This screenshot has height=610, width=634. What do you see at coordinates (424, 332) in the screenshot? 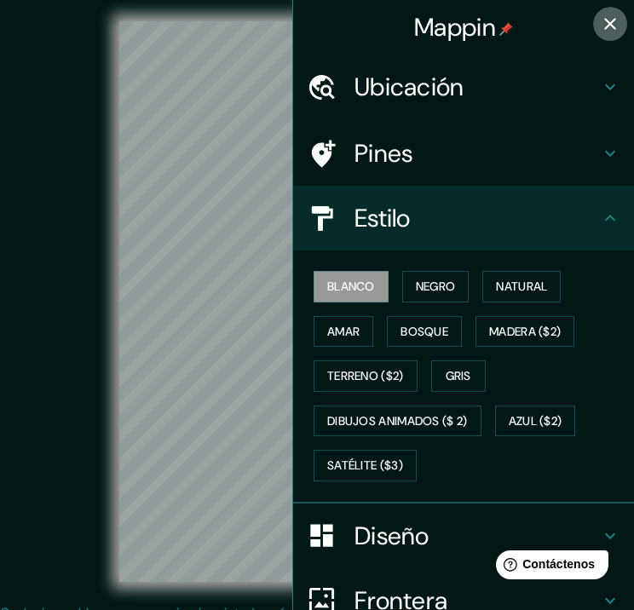
I see `button: Bosque` at bounding box center [424, 332].